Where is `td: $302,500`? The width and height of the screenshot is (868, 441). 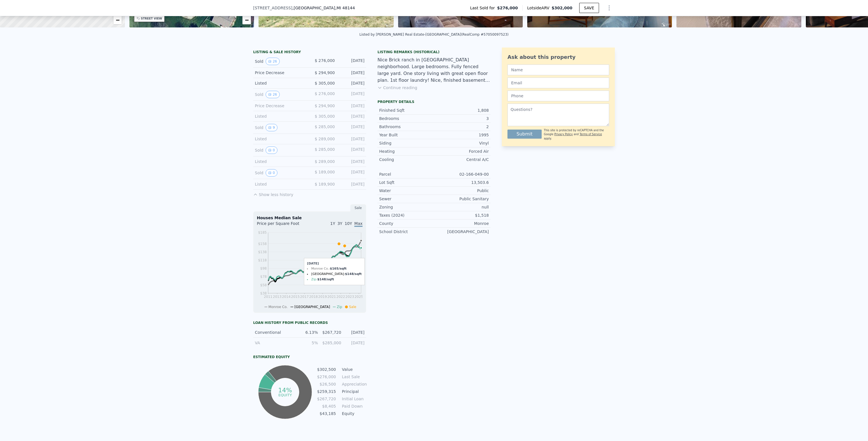
td: $302,500 is located at coordinates (327, 370).